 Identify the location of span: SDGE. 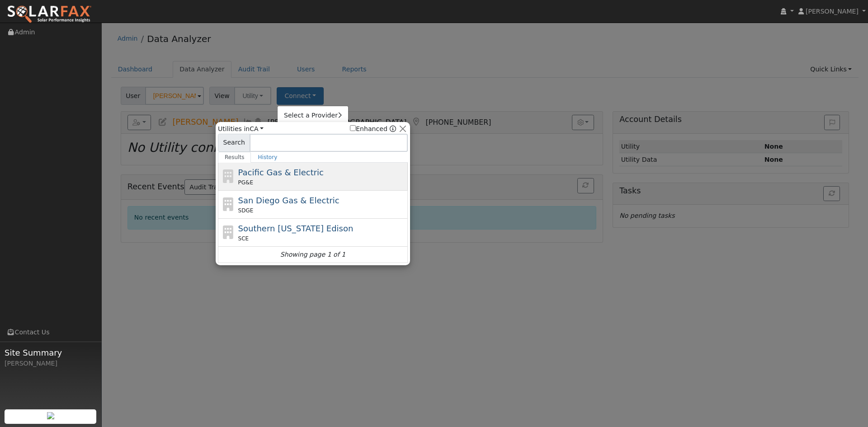
(246, 210).